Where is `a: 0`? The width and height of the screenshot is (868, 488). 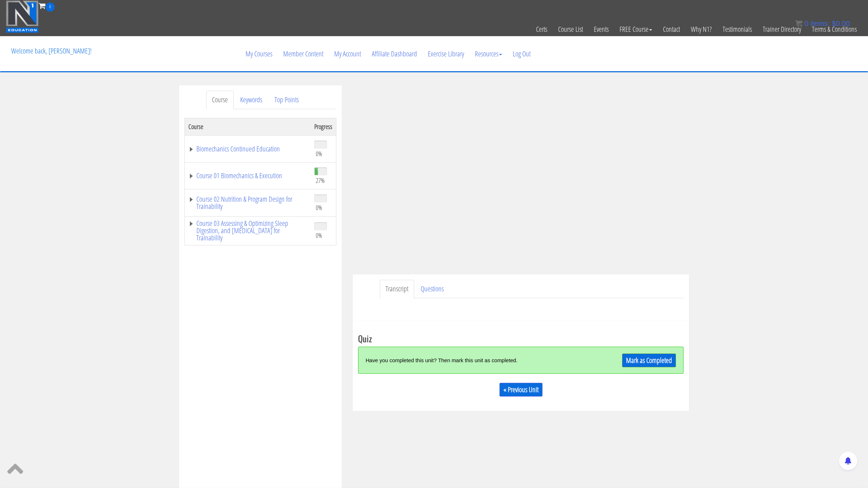
a: 0 is located at coordinates (47, 5).